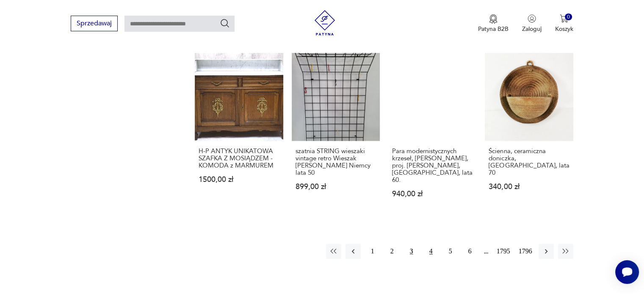 The image size is (644, 294). What do you see at coordinates (532, 24) in the screenshot?
I see `button: Zaloguj` at bounding box center [532, 24].